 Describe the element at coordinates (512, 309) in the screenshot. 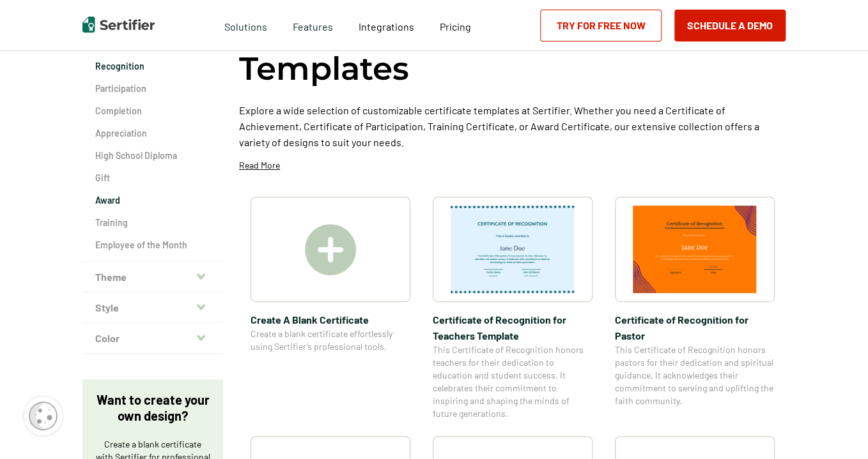

I see `a: Certificate of Recognition for Teachers TemplateCertificate of Recognition for Teachers TemplateT...` at that location.